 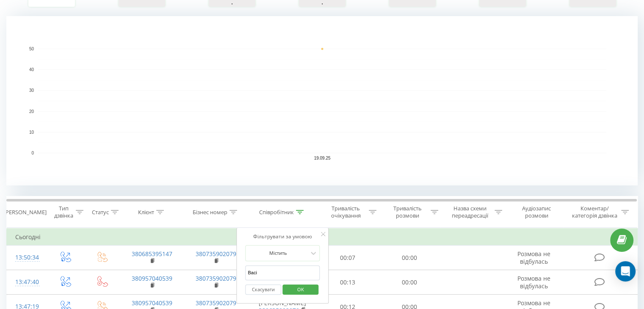 What do you see at coordinates (301, 289) in the screenshot?
I see `span: OK` at bounding box center [301, 289].